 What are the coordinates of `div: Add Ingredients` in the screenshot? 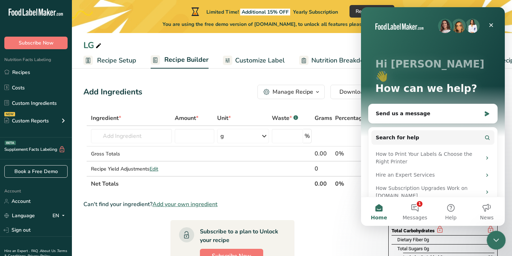 It's located at (113, 92).